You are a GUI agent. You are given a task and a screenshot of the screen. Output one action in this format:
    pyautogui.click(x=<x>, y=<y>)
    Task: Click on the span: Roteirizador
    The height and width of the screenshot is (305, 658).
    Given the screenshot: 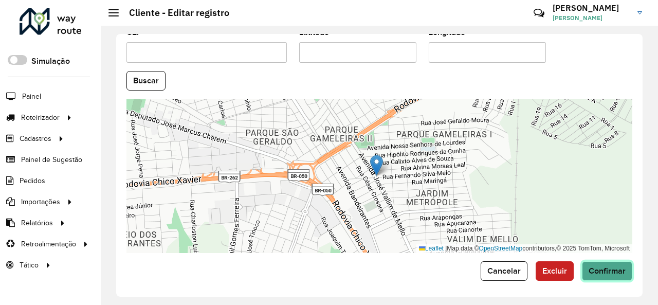 What is the action you would take?
    pyautogui.click(x=40, y=117)
    